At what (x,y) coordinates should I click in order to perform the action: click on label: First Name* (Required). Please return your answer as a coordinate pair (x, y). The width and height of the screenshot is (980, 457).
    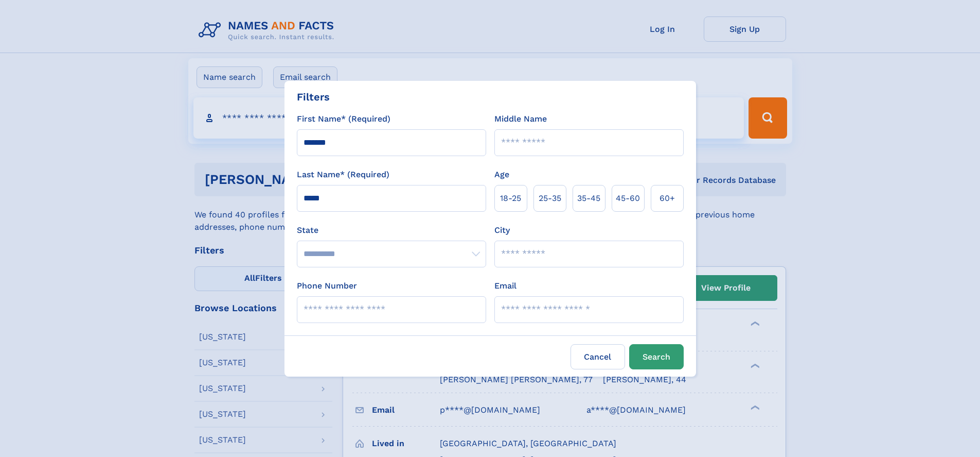
    Looking at the image, I should click on (344, 119).